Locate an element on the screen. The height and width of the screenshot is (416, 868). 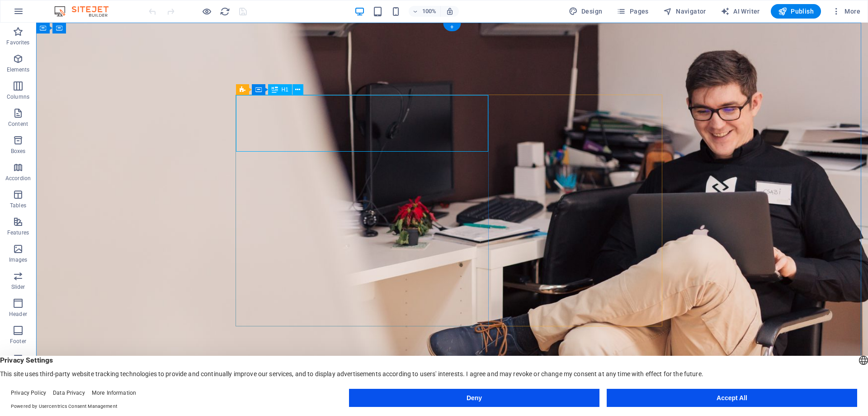
span: Design is located at coordinates (585, 12).